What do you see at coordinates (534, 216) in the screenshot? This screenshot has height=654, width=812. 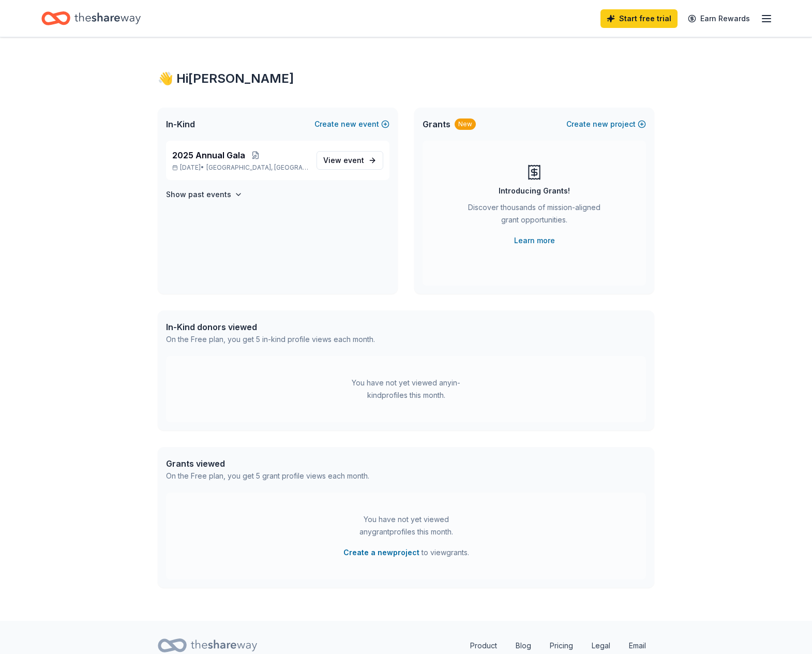 I see `div: Discover thousands of mission-aligned grant opportunities.` at bounding box center [534, 216].